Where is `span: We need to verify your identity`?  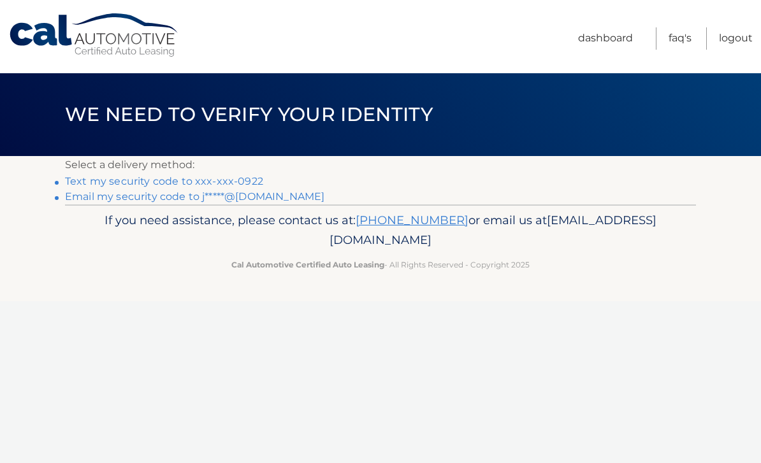 span: We need to verify your identity is located at coordinates (249, 114).